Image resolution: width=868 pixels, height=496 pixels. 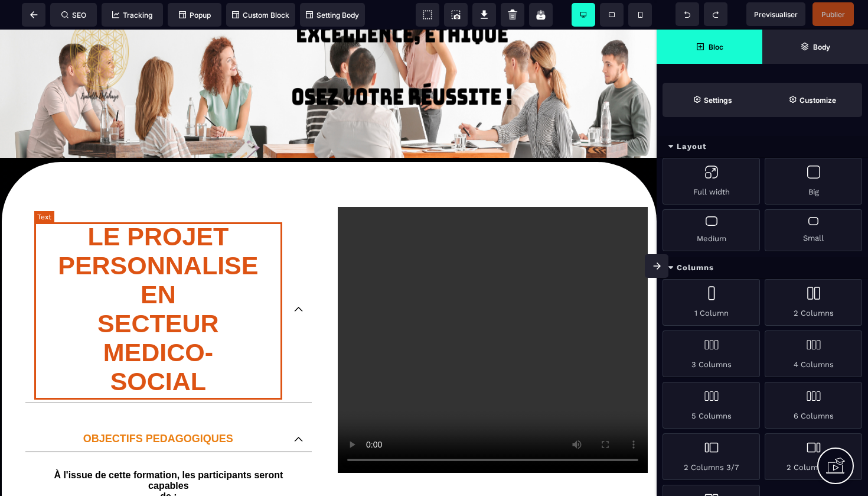 What do you see at coordinates (132, 15) in the screenshot?
I see `span: Tracking` at bounding box center [132, 15].